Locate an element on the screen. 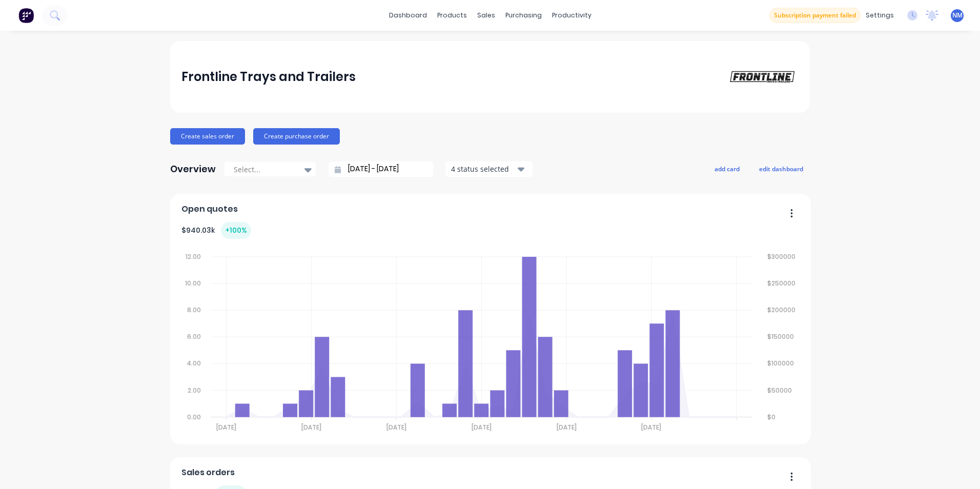 Image resolution: width=980 pixels, height=489 pixels. tspan: $200000 is located at coordinates (782, 310).